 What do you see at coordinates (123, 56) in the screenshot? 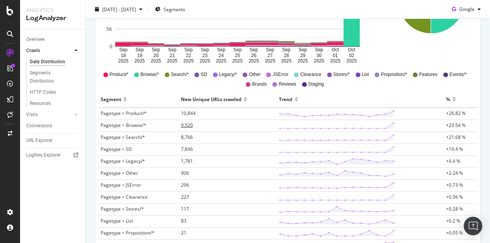
I see `text: 18` at bounding box center [123, 56].